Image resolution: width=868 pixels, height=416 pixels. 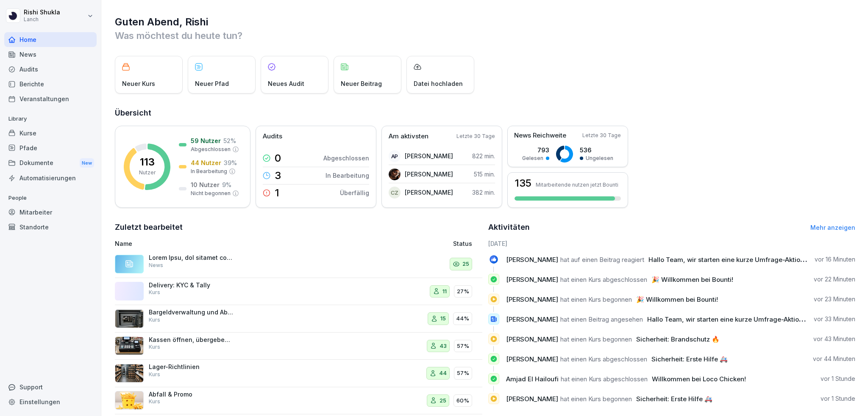 I want to click on p: 60%, so click(x=463, y=401).